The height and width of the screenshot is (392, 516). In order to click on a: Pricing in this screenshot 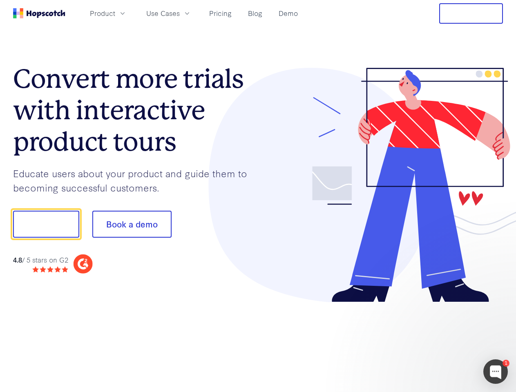, I will do `click(220, 13)`.